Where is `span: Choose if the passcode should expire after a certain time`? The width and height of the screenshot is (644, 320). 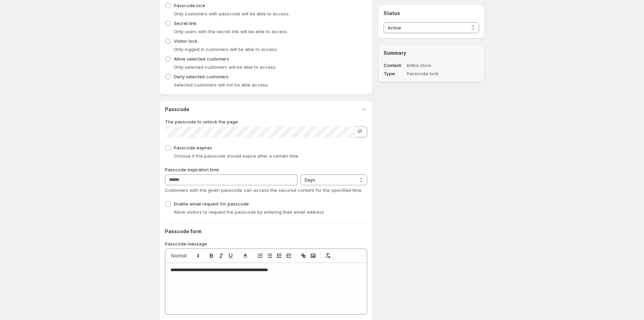
span: Choose if the passcode should expire after a certain time is located at coordinates (236, 156).